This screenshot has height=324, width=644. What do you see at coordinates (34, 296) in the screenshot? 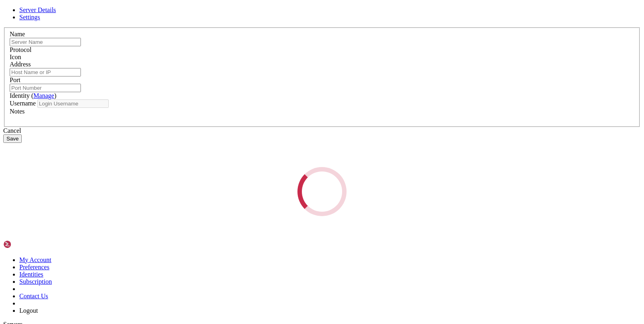
I see `a: Contact Us` at bounding box center [34, 296].